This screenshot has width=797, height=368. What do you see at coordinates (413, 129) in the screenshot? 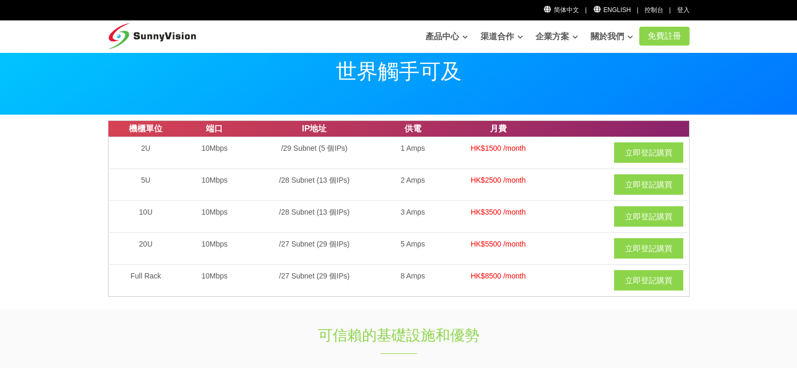
I see `th: 供電` at bounding box center [413, 129].